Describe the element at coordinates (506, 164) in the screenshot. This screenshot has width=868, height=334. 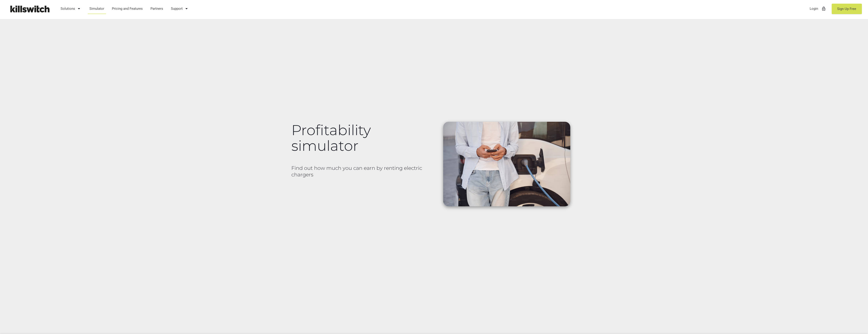
I see `img: Men charging his vehicle from EV charger with integrated payments` at that location.